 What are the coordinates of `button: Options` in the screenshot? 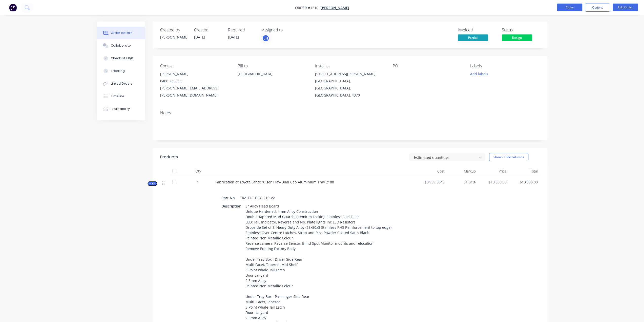 It's located at (598, 8).